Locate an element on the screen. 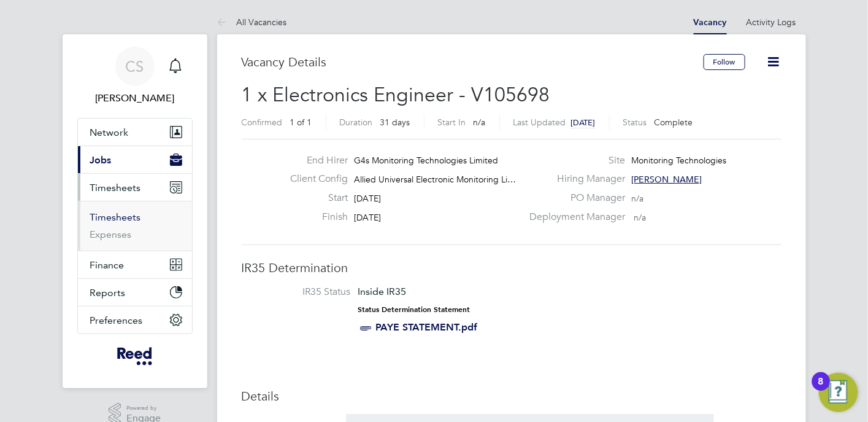 The width and height of the screenshot is (868, 422). label: Deployment Manager is located at coordinates (573, 217).